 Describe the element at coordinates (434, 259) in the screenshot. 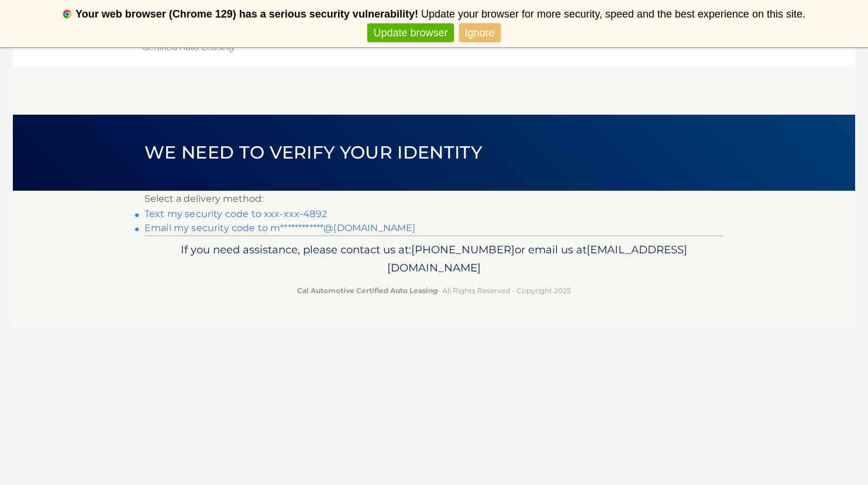

I see `p: If you need assistance, please contact us at: or email us at` at that location.